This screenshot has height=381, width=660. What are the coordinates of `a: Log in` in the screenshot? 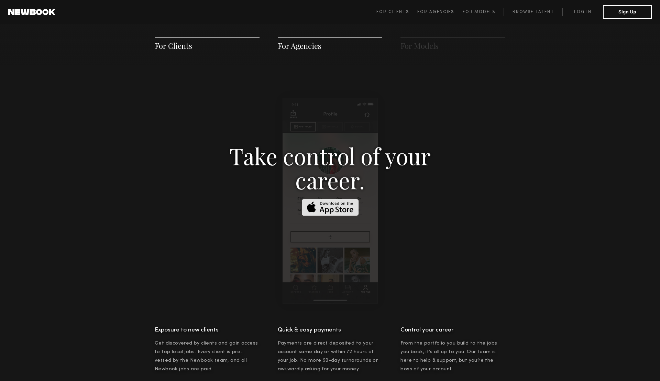 It's located at (582, 12).